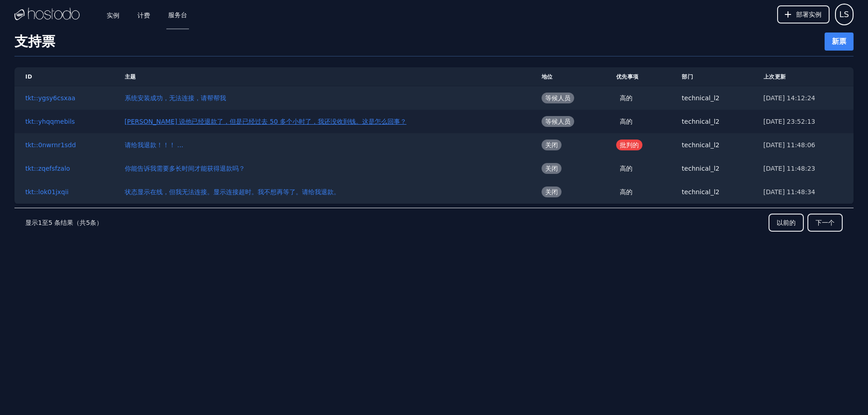 The height and width of the screenshot is (415, 868). Describe the element at coordinates (825, 223) in the screenshot. I see `button: 下一个` at that location.